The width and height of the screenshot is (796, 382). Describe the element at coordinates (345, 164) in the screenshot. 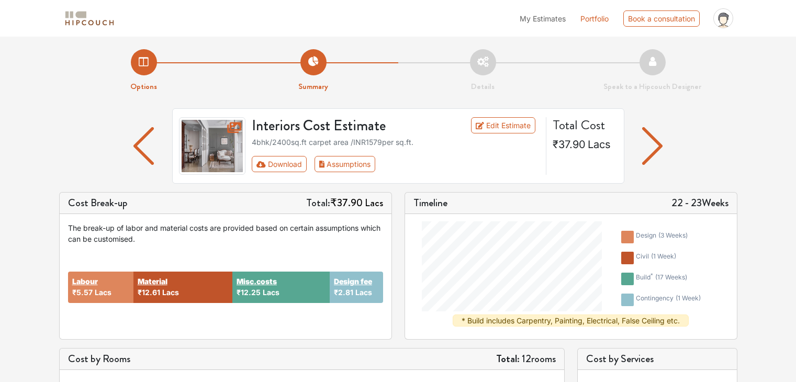

I see `button: Assumptions` at that location.